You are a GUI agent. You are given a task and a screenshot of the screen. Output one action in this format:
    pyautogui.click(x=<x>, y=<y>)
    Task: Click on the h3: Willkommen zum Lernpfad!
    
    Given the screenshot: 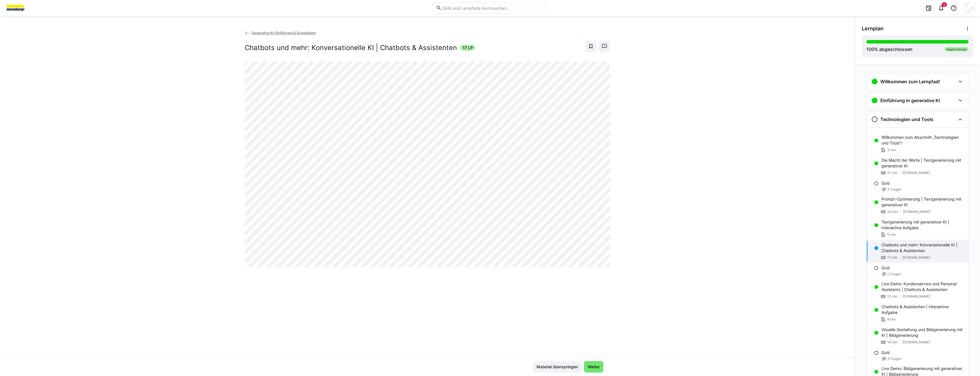 What is the action you would take?
    pyautogui.click(x=910, y=82)
    